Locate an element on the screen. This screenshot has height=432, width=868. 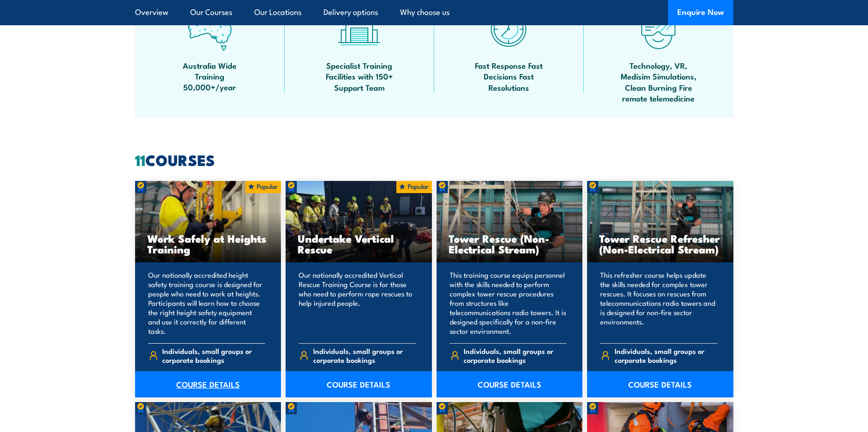
span: Australia Wide Training 50,000+/year is located at coordinates (210, 76).